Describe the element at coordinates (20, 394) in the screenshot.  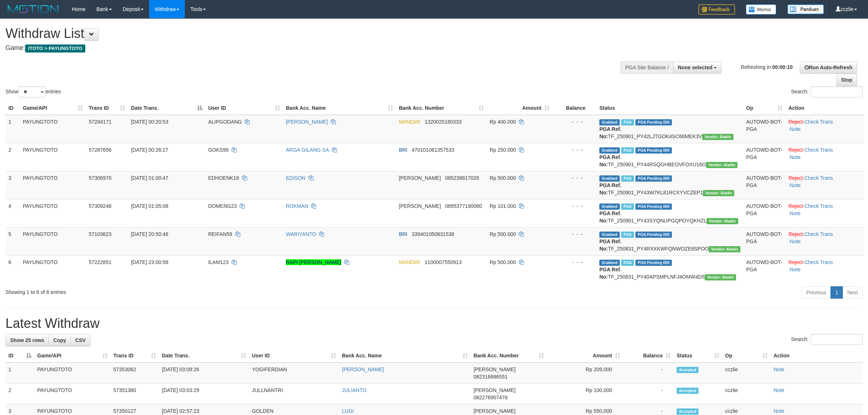
I see `td: 2` at that location.